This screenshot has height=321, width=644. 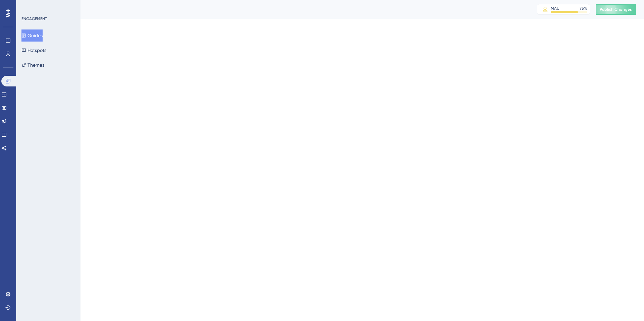 What do you see at coordinates (583, 8) in the screenshot?
I see `div: 75 %` at bounding box center [583, 8].